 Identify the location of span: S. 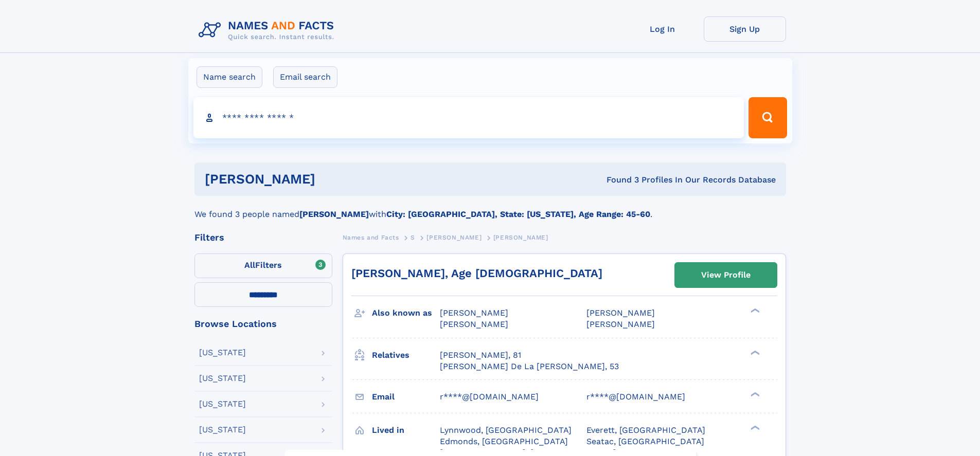
(412, 237).